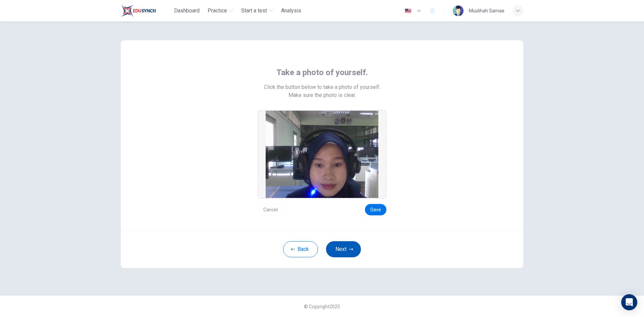 The height and width of the screenshot is (317, 644). I want to click on img: preview screemshot, so click(322, 154).